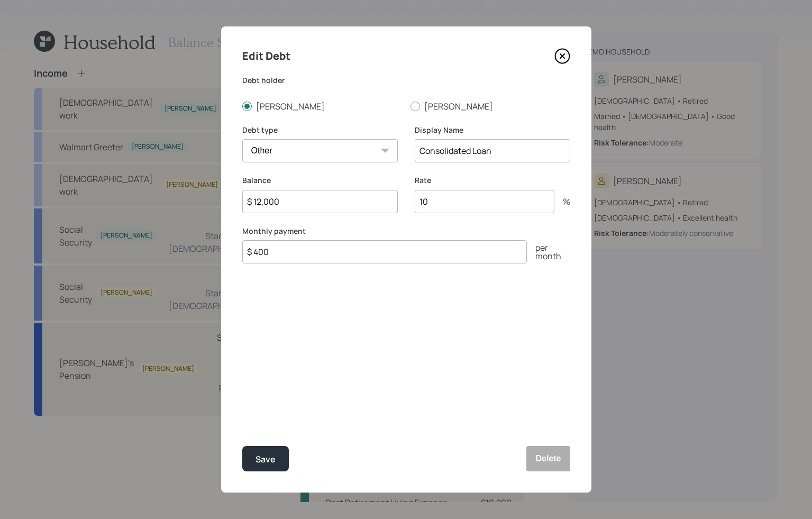 This screenshot has height=519, width=812. What do you see at coordinates (548, 458) in the screenshot?
I see `button: Delete` at bounding box center [548, 458].